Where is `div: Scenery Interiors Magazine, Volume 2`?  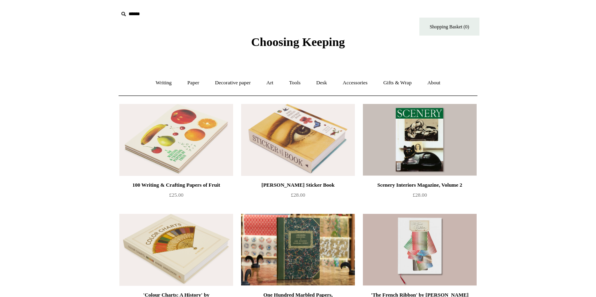 div: Scenery Interiors Magazine, Volume 2 is located at coordinates (419, 185).